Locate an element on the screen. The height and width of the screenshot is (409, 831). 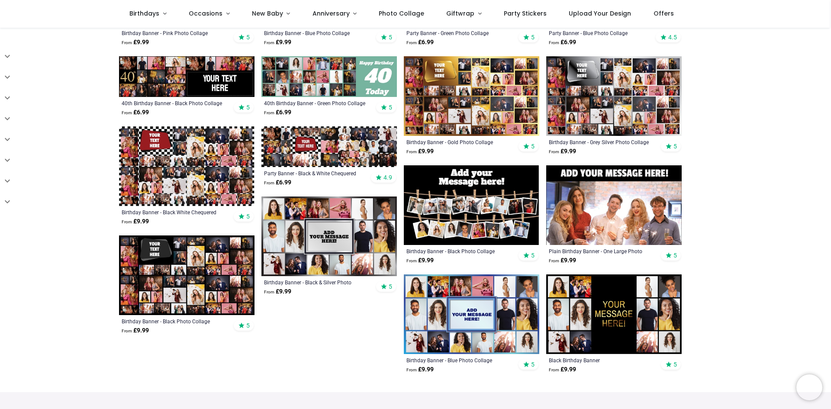
img: Personalised Birthday Backdrop Banner - Gold Photo Collage - Add Text & 48 Photo Upload is located at coordinates (471, 96).